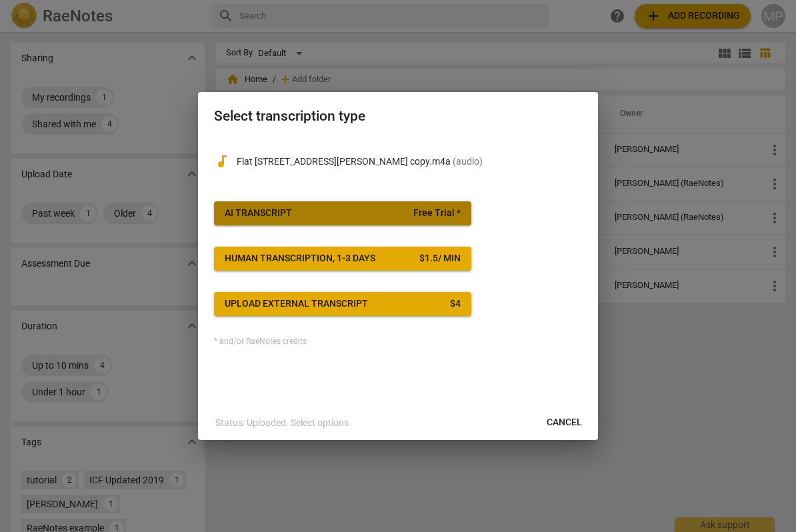  What do you see at coordinates (456, 304) in the screenshot?
I see `div: $ 4` at bounding box center [456, 304].